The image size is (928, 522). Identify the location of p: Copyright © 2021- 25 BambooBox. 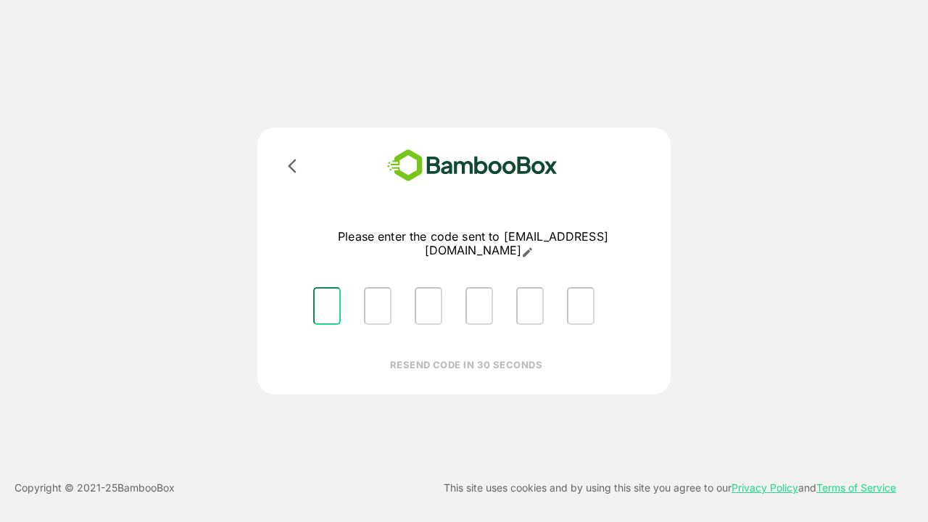
(94, 488).